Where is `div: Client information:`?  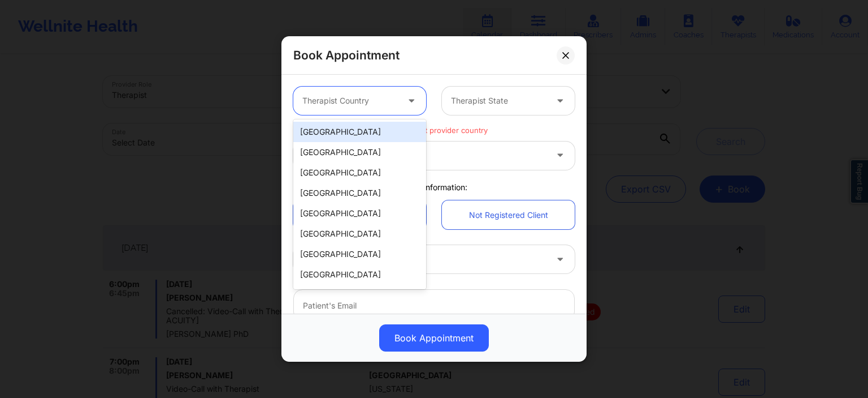 div: Client information: is located at coordinates (434, 186).